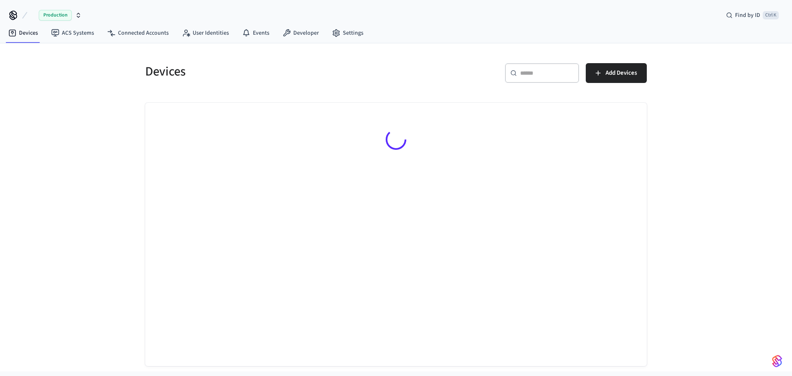 The height and width of the screenshot is (376, 792). What do you see at coordinates (771, 15) in the screenshot?
I see `span: Ctrl K` at bounding box center [771, 15].